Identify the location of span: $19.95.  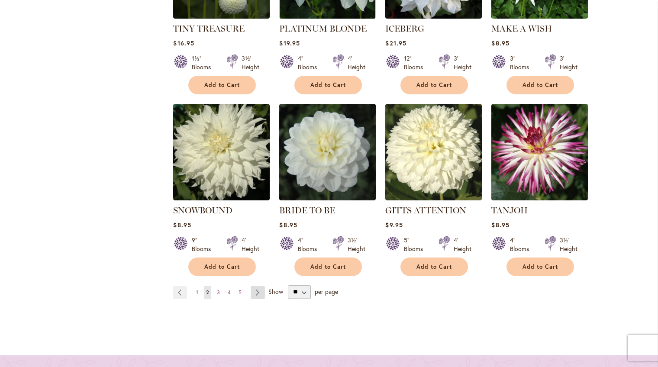
(289, 43).